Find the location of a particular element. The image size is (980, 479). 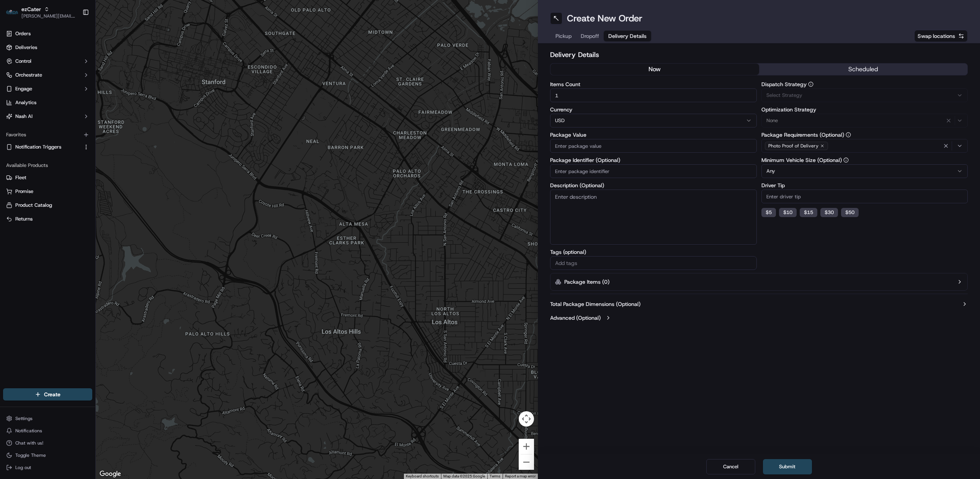

span: Nash AI is located at coordinates (24, 116).